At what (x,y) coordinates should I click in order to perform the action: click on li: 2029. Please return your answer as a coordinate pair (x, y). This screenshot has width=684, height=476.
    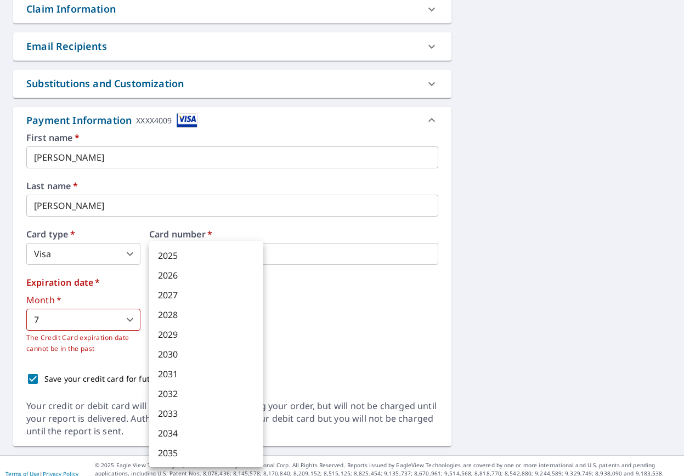
    Looking at the image, I should click on (206, 335).